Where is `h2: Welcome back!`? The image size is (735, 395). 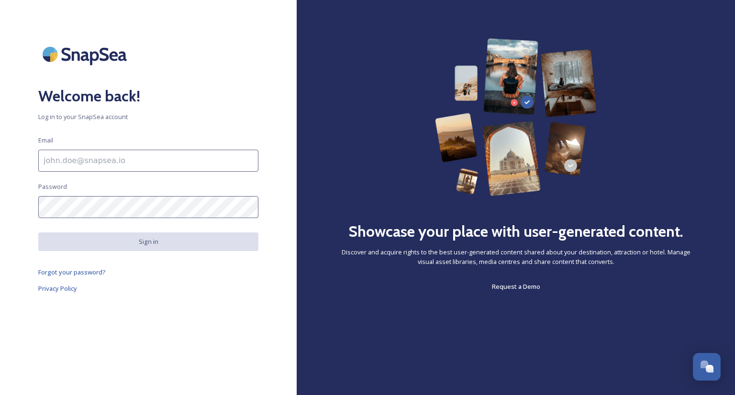 h2: Welcome back! is located at coordinates (148, 96).